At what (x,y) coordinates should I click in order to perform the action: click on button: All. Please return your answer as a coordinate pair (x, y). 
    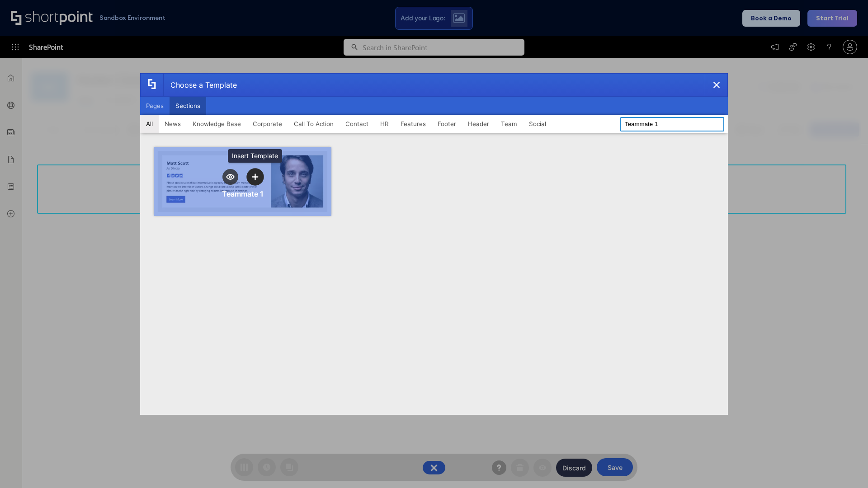
    Looking at the image, I should click on (150, 123).